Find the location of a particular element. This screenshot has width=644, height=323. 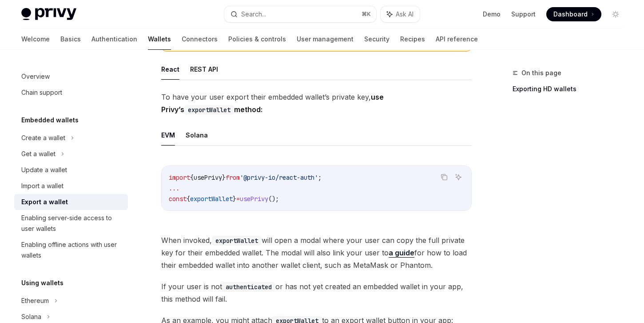

a: Welcome is located at coordinates (35, 39).